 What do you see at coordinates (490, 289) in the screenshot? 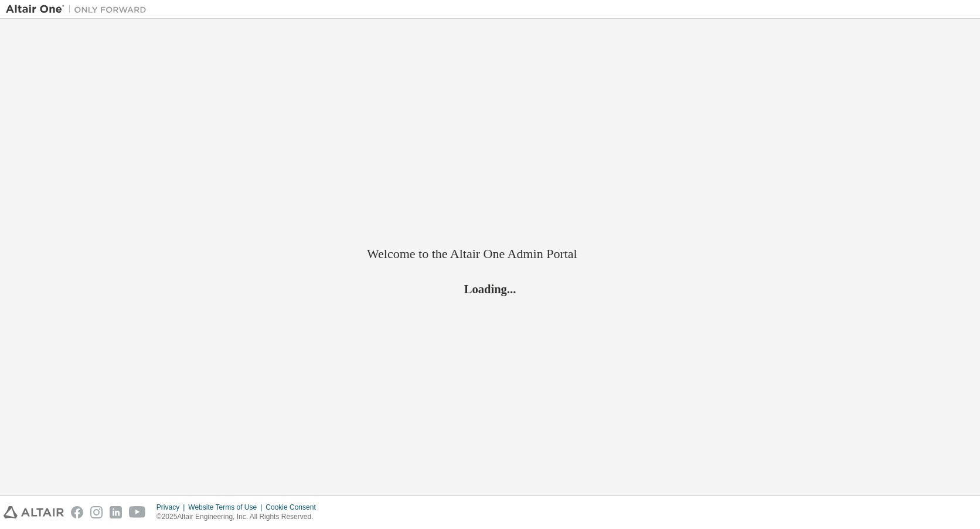
I see `h2: Loading...` at bounding box center [490, 289].